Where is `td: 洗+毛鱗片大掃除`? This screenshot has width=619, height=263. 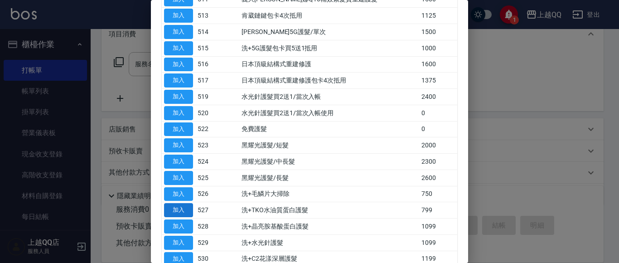 td: 洗+毛鱗片大掃除 is located at coordinates (329, 194).